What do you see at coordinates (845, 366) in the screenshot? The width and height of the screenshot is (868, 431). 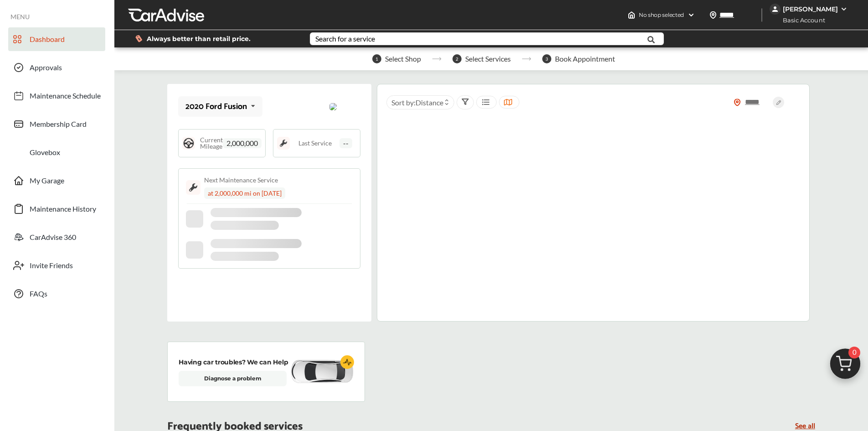 I see `img: cart_icon.3d0951e8.svg` at bounding box center [845, 366].